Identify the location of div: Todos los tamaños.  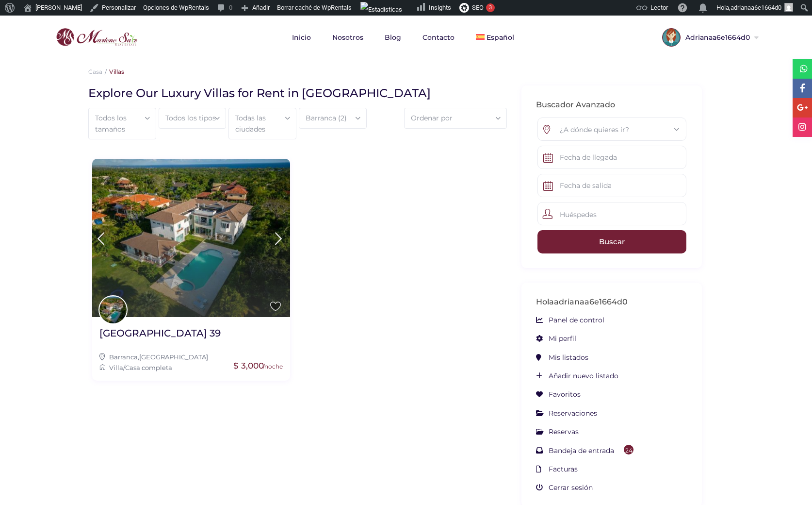
(123, 123).